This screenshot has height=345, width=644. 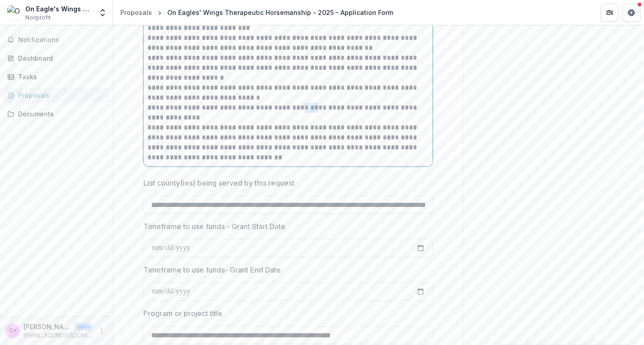 What do you see at coordinates (38, 18) in the screenshot?
I see `span: Nonprofit` at bounding box center [38, 18].